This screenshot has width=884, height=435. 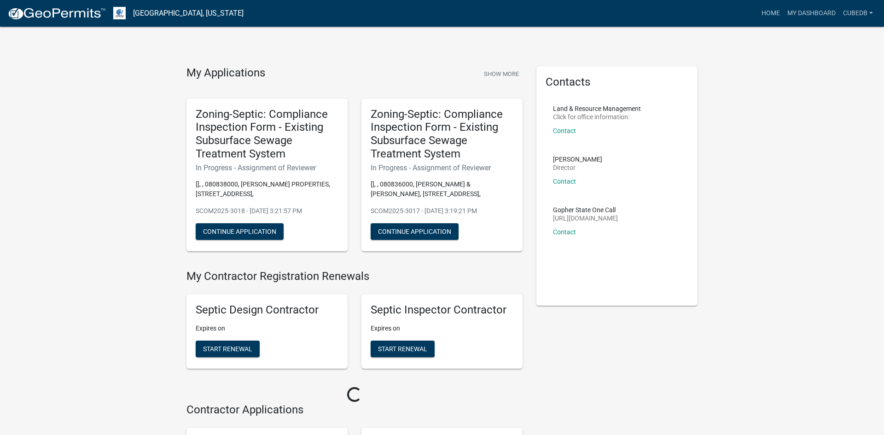 I want to click on h4: Contractor Applications, so click(x=355, y=410).